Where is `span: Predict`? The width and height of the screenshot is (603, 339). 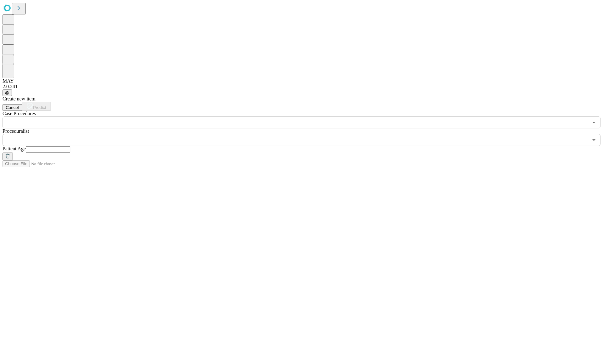
span: Predict is located at coordinates (39, 107).